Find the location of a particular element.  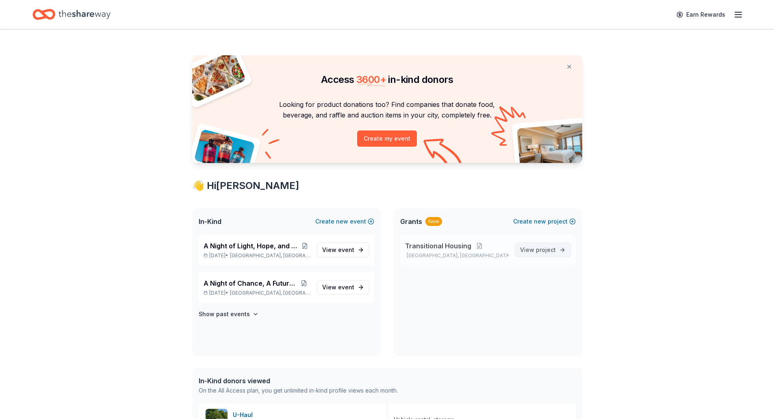

span: Transitional Housing is located at coordinates (438, 246).